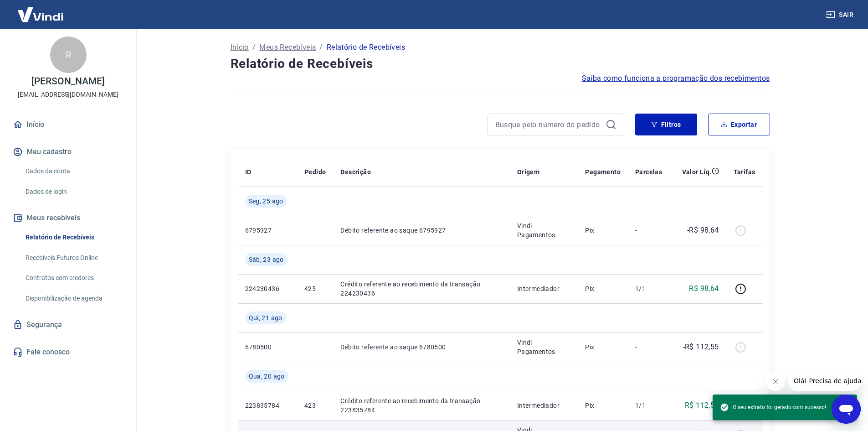 The height and width of the screenshot is (431, 868). I want to click on a: Saiba como funciona a programação dos recebimentos, so click(675, 79).